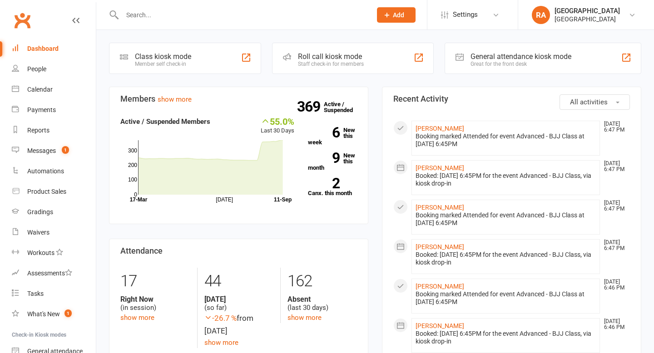 This screenshot has height=353, width=654. Describe the element at coordinates (54, 49) in the screenshot. I see `a: Dashboard` at that location.